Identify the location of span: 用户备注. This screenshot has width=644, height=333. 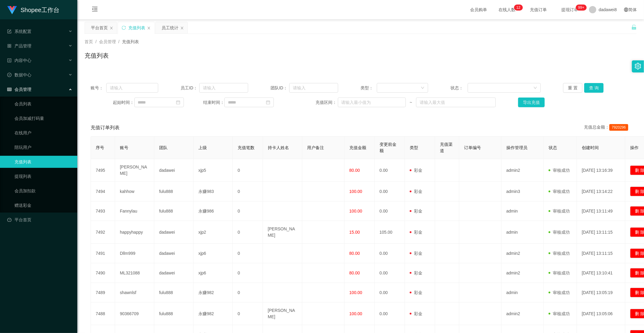
(315, 148).